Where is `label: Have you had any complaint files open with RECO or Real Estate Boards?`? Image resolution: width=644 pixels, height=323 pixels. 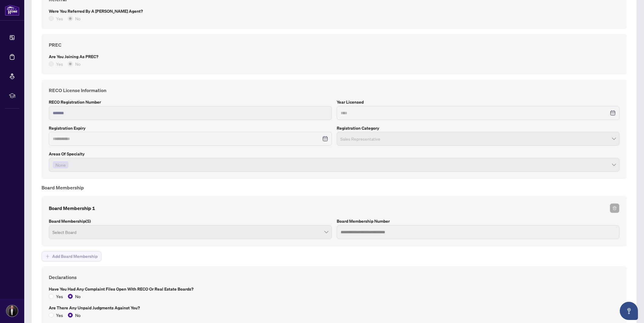 label: Have you had any complaint files open with RECO or Real Estate Boards? is located at coordinates (334, 289).